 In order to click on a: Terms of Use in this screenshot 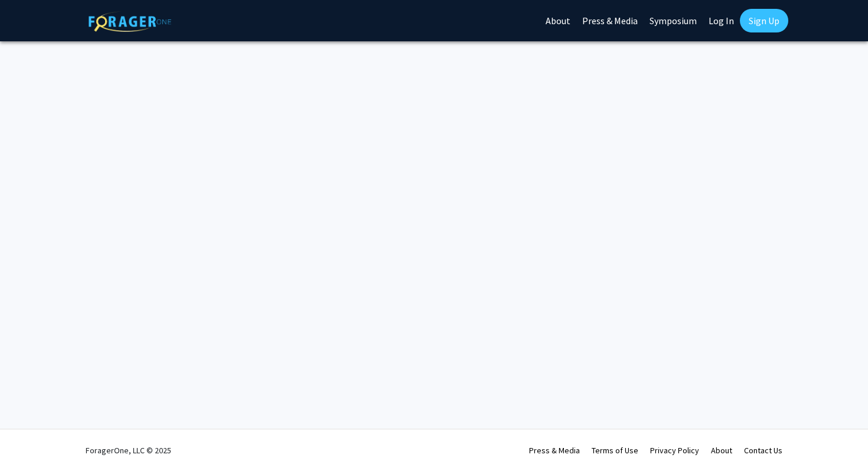, I will do `click(615, 450)`.